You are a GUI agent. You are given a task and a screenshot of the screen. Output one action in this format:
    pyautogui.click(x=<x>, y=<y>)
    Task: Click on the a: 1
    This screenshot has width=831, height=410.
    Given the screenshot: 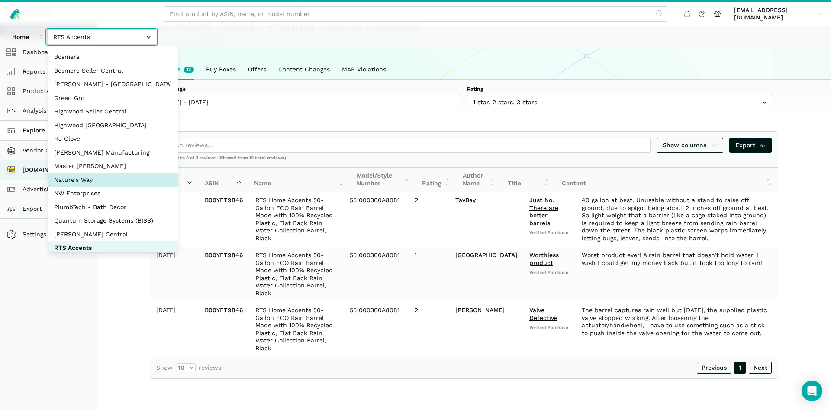 What is the action you would take?
    pyautogui.click(x=740, y=367)
    